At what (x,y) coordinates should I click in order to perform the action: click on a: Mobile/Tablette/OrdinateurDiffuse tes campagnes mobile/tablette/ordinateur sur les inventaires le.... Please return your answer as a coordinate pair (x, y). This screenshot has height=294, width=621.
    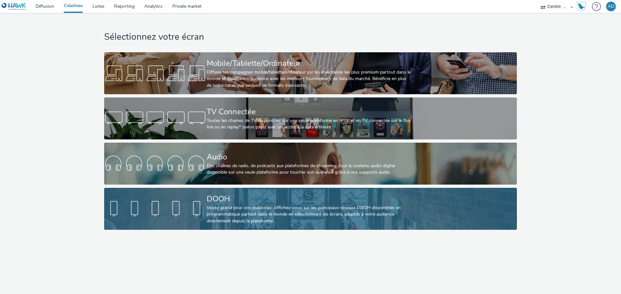
    Looking at the image, I should click on (310, 73).